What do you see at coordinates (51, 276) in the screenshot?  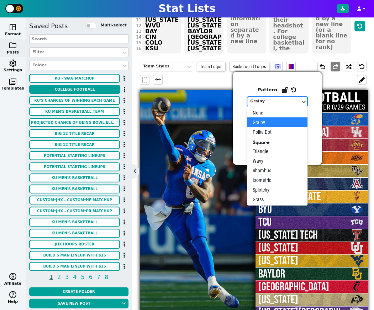 I see `span: 1` at bounding box center [51, 276].